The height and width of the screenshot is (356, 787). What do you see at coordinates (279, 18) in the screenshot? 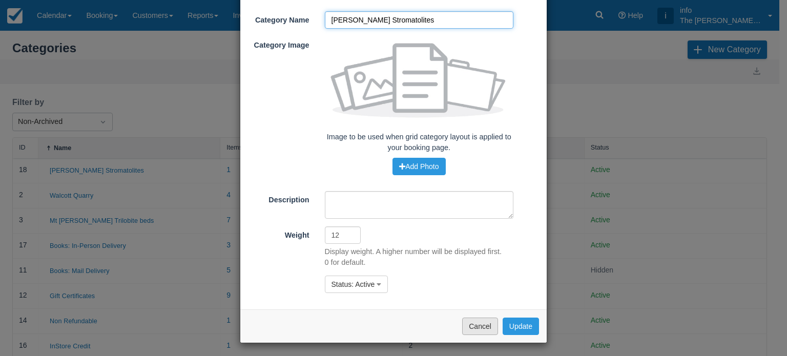
I see `label: Category Name` at bounding box center [279, 18].